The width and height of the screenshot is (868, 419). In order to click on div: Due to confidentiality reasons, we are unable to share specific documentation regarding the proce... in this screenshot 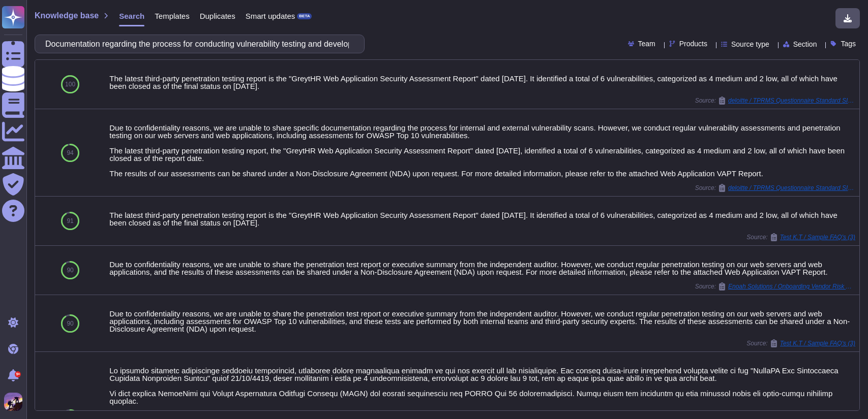, I will do `click(482, 150)`.